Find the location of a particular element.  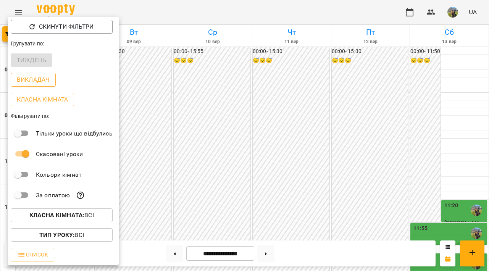

p: Кольори кімнат is located at coordinates (59, 175).